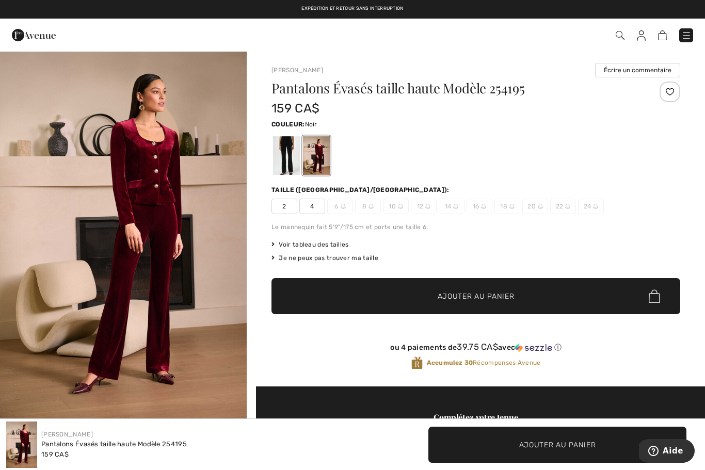 The width and height of the screenshot is (705, 470). Describe the element at coordinates (417, 363) in the screenshot. I see `img: Récompenses Avenue` at that location.